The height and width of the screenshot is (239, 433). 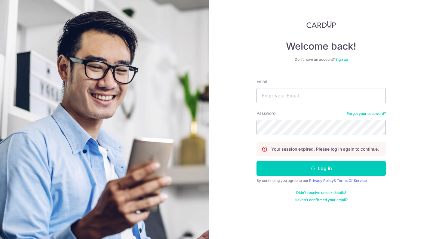 What do you see at coordinates (321, 25) in the screenshot?
I see `img: CardUp Logo` at bounding box center [321, 25].